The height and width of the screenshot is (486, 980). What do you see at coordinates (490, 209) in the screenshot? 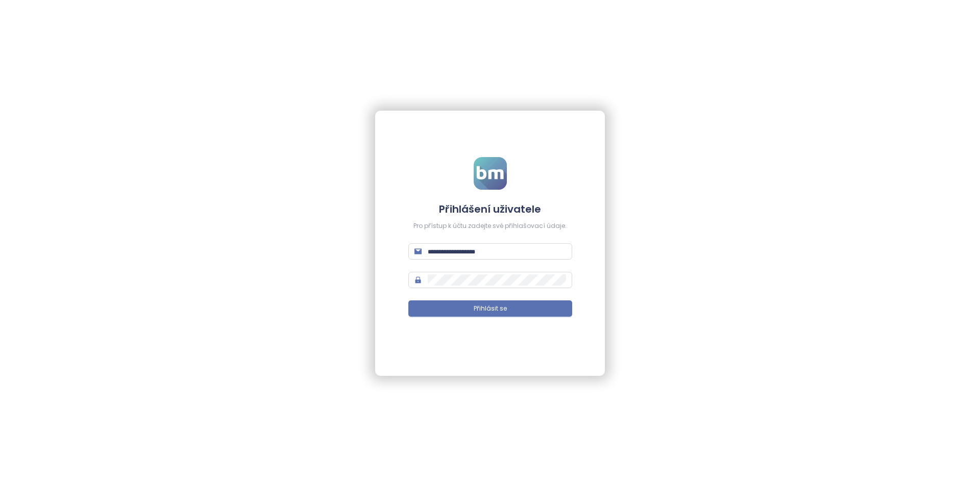
I see `h4: Přihlášení uživatele` at bounding box center [490, 209].